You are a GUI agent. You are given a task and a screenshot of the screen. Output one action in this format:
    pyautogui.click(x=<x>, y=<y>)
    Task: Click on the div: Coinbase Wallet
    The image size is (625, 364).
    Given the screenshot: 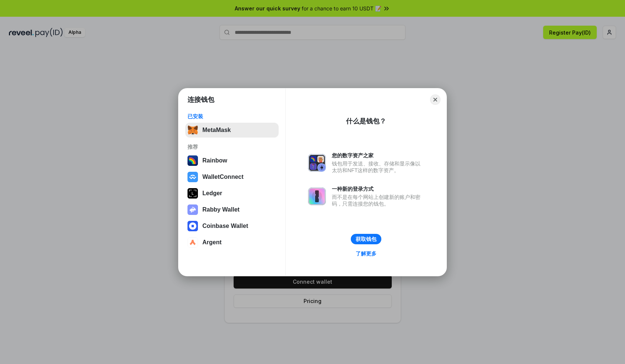 What is the action you would take?
    pyautogui.click(x=225, y=226)
    